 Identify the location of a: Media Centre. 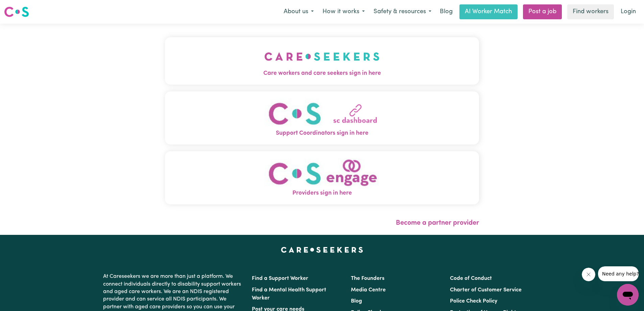
(368, 290).